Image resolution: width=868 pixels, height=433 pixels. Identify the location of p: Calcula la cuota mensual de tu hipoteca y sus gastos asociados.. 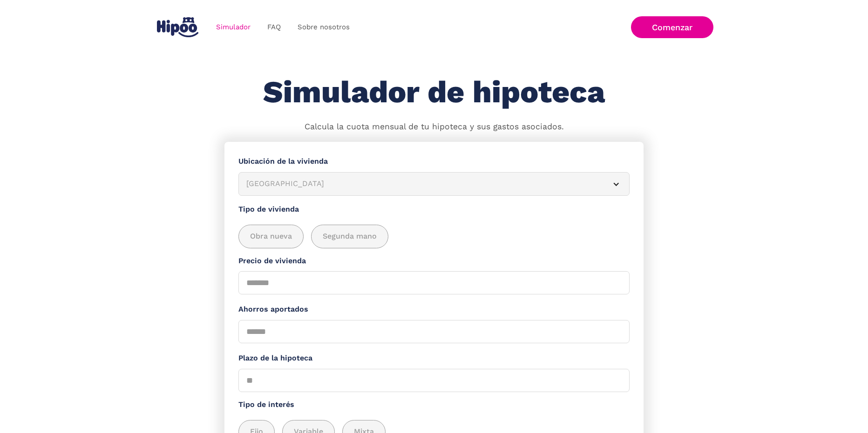
(434, 127).